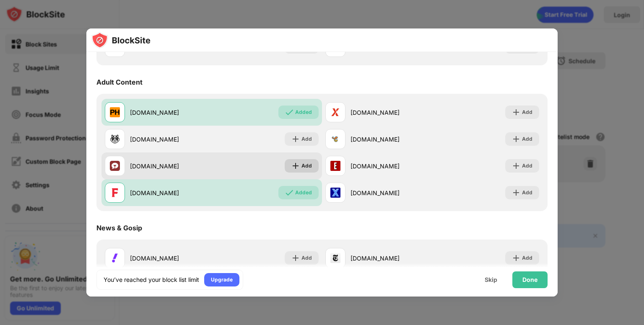  I want to click on div: Adult Content, so click(120, 82).